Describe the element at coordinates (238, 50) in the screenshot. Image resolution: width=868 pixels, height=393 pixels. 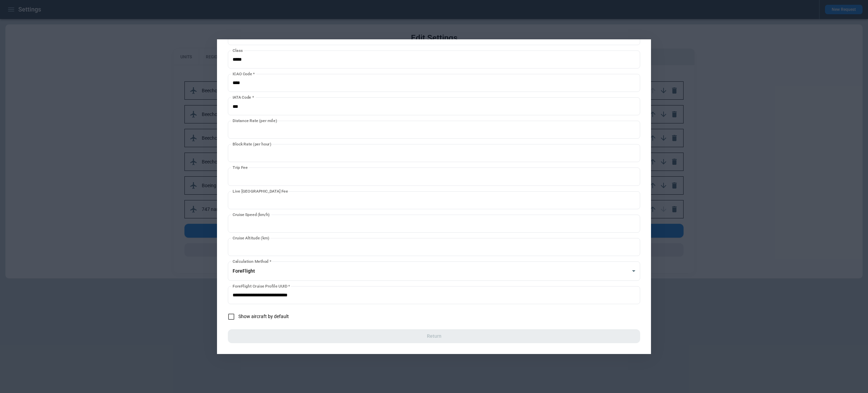
I see `label: Class` at that location.